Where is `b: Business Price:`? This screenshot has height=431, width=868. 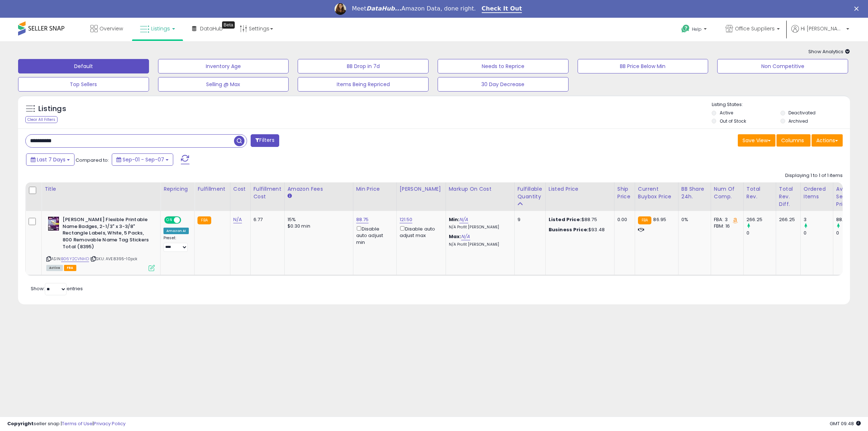 b: Business Price: is located at coordinates (569, 229).